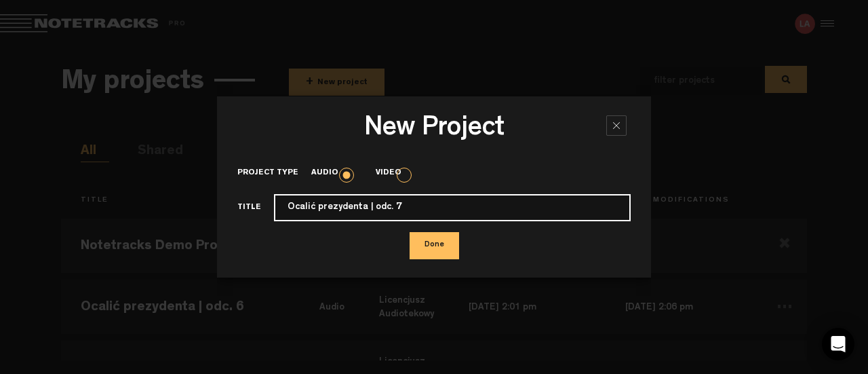 The width and height of the screenshot is (868, 374). Describe the element at coordinates (434, 131) in the screenshot. I see `h3: New Project` at that location.